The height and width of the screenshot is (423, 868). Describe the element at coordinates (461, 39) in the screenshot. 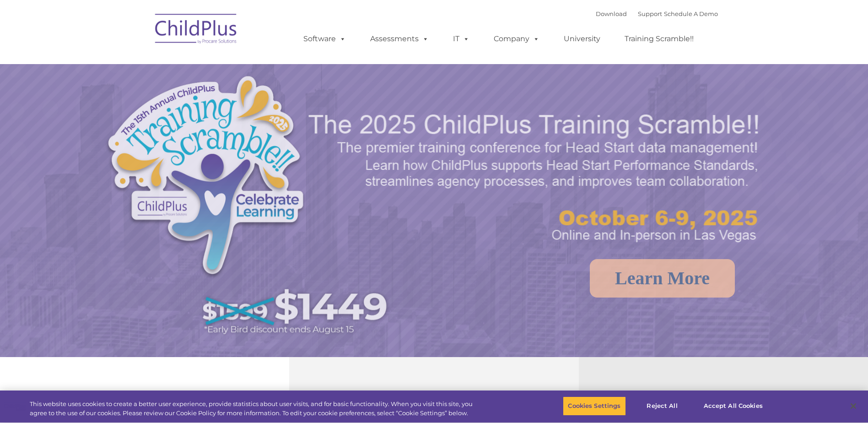

I see `a: IT` at that location.